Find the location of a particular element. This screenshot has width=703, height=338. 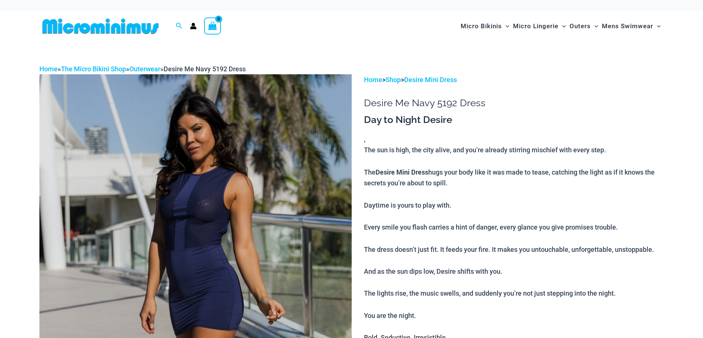

a: Micro LingerieMenu ToggleMenu Toggle is located at coordinates (540, 26).